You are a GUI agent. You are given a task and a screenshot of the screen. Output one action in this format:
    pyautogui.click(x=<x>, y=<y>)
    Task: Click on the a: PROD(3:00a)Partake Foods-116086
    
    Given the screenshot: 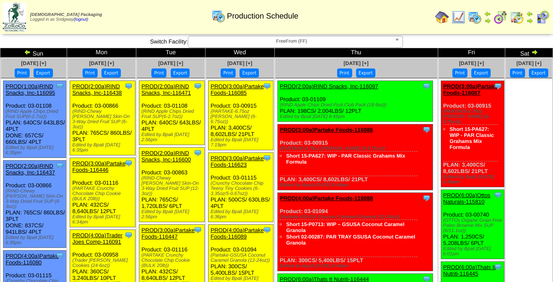 What is the action you would take?
    pyautogui.click(x=327, y=130)
    